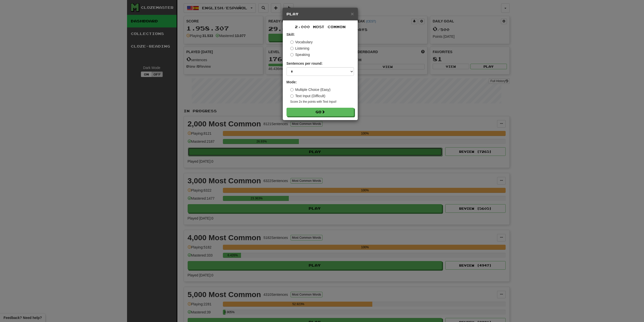  What do you see at coordinates (292, 55) in the screenshot?
I see `input: Speaking` at bounding box center [292, 55].